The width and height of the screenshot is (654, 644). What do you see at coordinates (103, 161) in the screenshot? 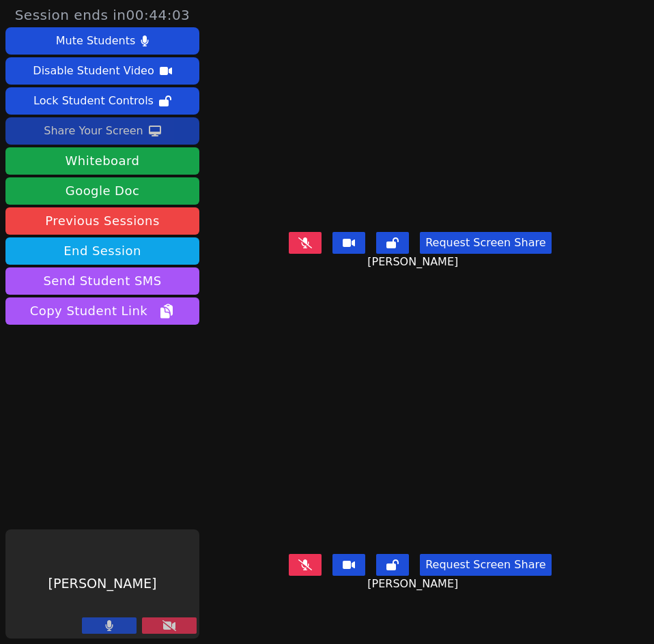
I see `button: Whiteboard` at bounding box center [103, 161].